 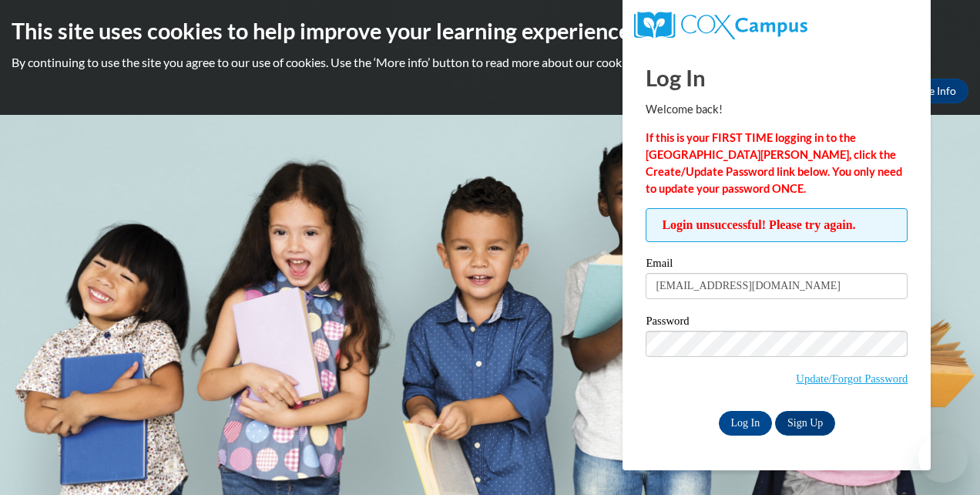 What do you see at coordinates (777, 225) in the screenshot?
I see `span: Login unsuccessful! Please try again.` at bounding box center [777, 225].